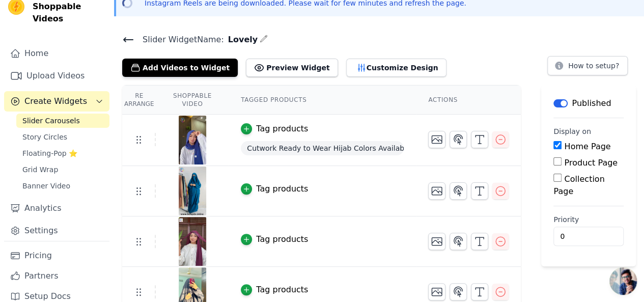 Image resolution: width=644 pixels, height=302 pixels. What do you see at coordinates (63, 137) in the screenshot?
I see `a: Story Circles` at bounding box center [63, 137].